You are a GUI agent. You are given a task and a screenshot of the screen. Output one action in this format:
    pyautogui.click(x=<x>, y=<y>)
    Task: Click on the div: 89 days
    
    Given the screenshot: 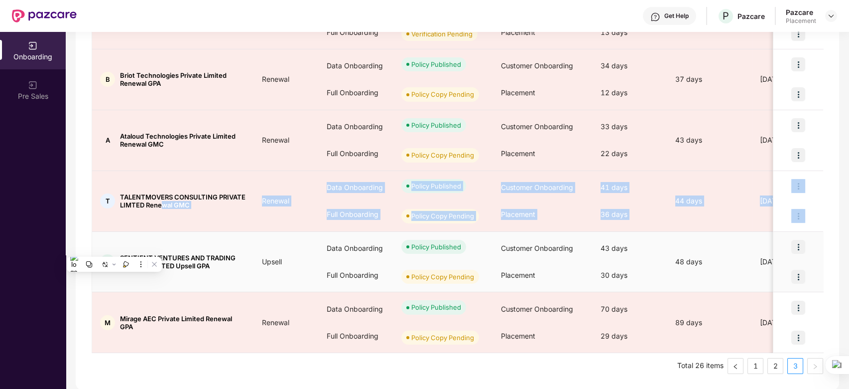 What is the action you would take?
    pyautogui.click(x=710, y=322)
    